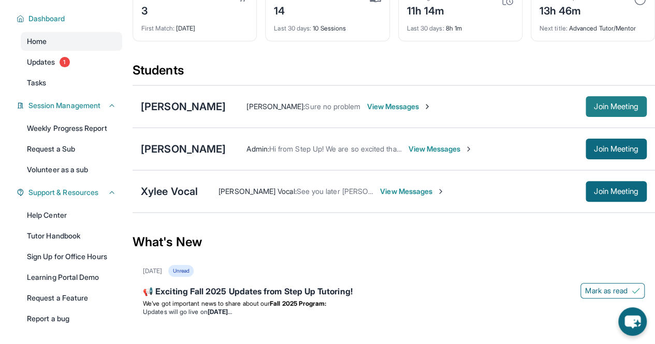 This screenshot has height=344, width=655. What do you see at coordinates (636, 291) in the screenshot?
I see `img: Mark as read` at bounding box center [636, 291].